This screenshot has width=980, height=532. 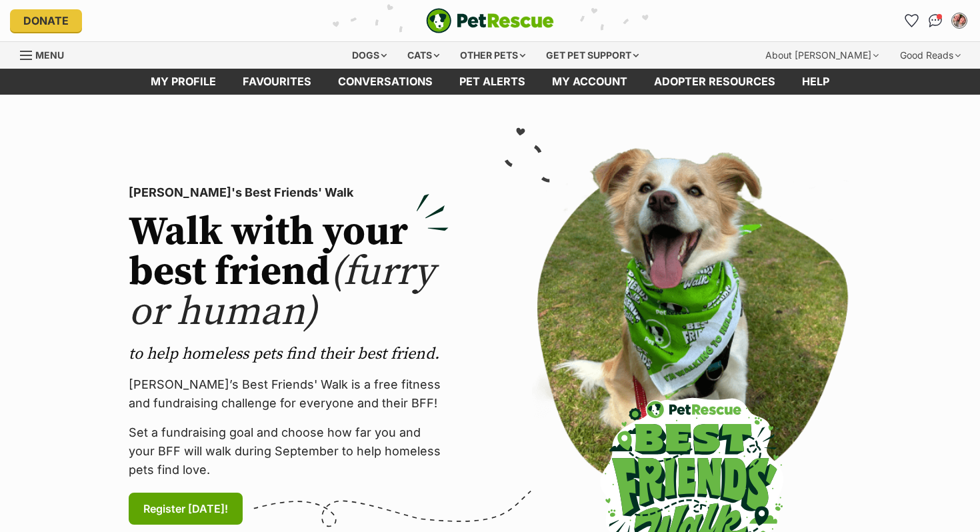 I want to click on img: chat-41dd97257d64d25036548639549fe6c8038ab92f7586957e7f3b1b290dea8141.svg, so click(x=935, y=21).